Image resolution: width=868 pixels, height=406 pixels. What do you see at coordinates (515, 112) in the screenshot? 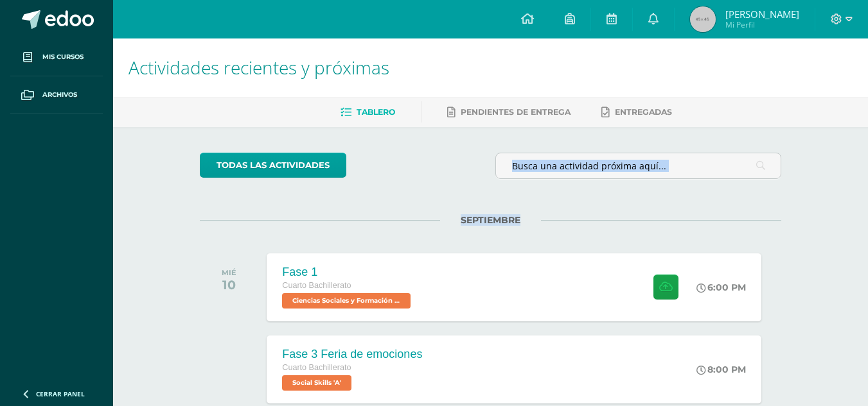
I see `span: Pendientes de entrega` at bounding box center [515, 112].